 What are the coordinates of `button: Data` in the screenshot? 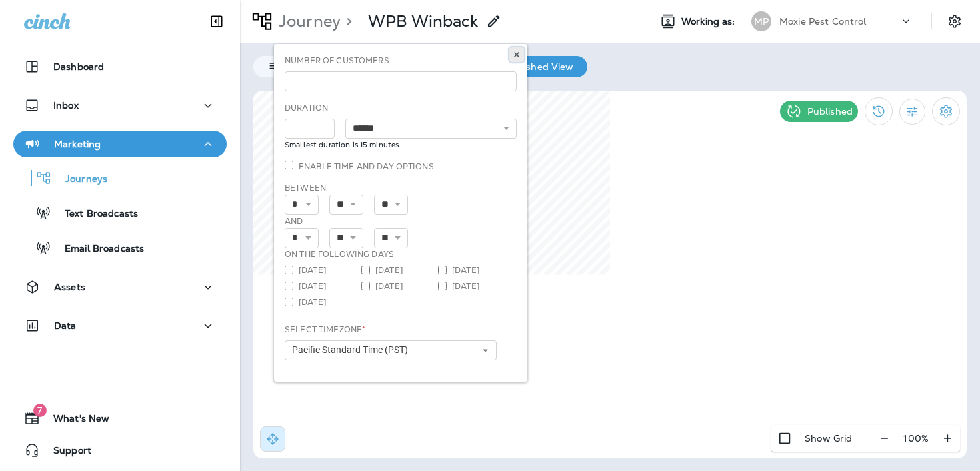 It's located at (120, 325).